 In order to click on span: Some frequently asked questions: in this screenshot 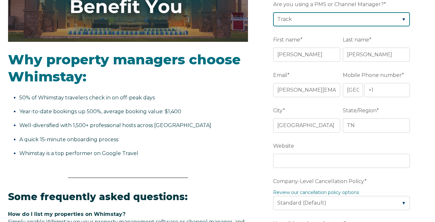, I will do `click(98, 197)`.